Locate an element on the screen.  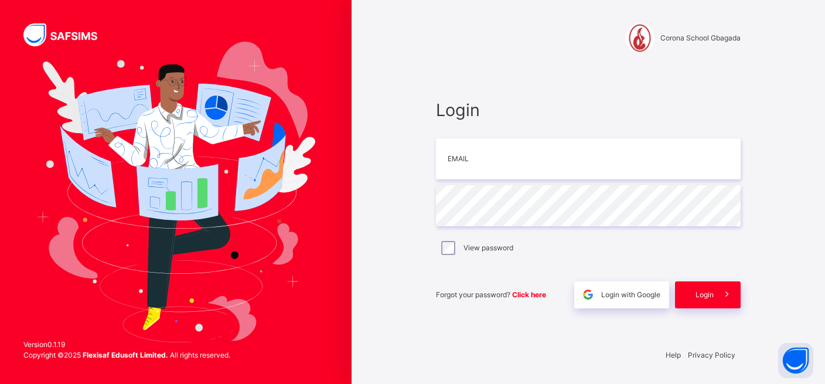
a: Click here is located at coordinates (529, 294).